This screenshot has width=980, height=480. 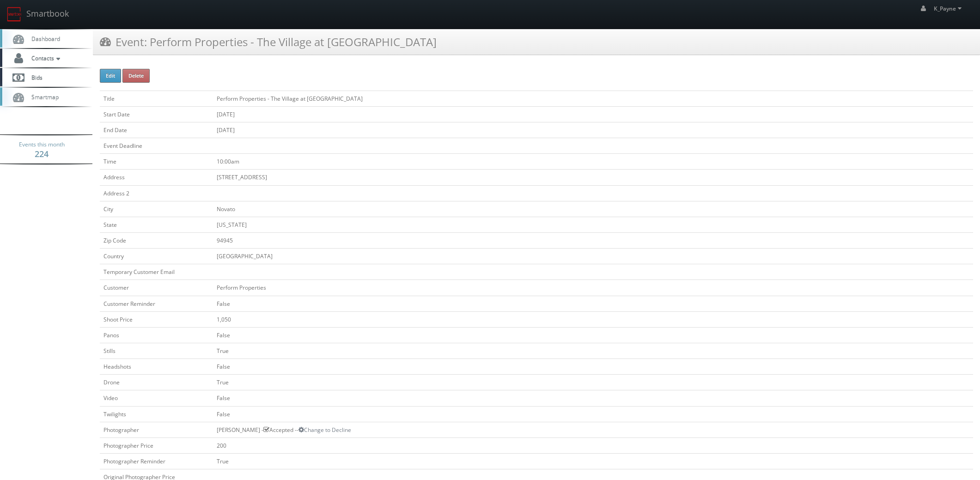 I want to click on td: Title, so click(x=156, y=99).